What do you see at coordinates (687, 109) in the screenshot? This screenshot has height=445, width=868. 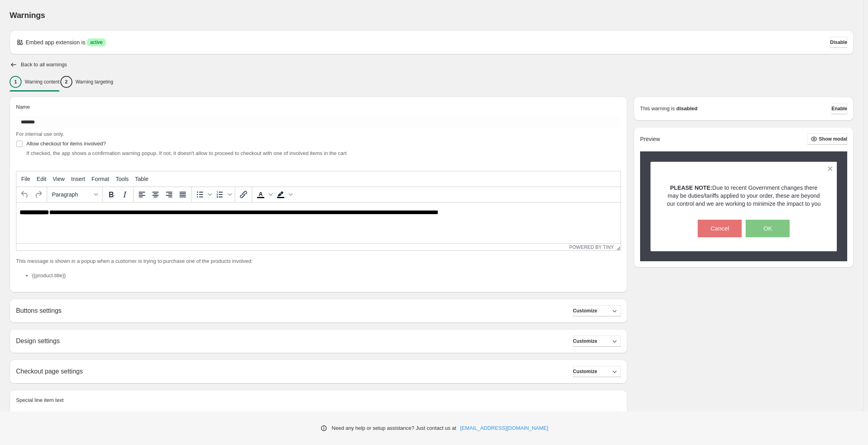 I see `strong: disabled` at bounding box center [687, 109].